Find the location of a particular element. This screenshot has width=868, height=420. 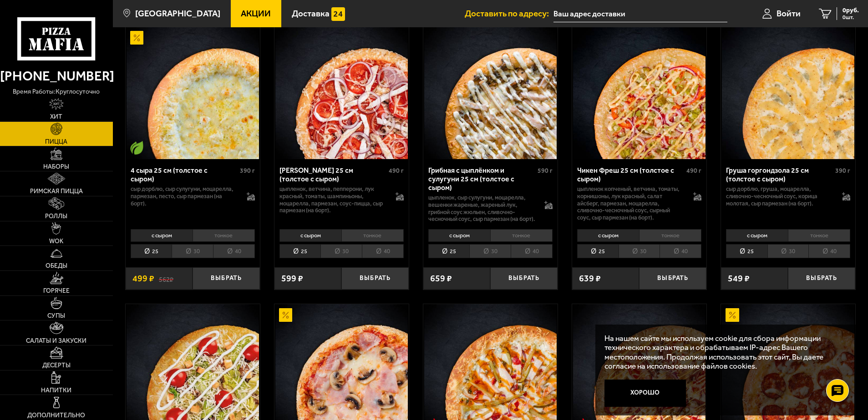

span: Дополнительно is located at coordinates (56, 416).